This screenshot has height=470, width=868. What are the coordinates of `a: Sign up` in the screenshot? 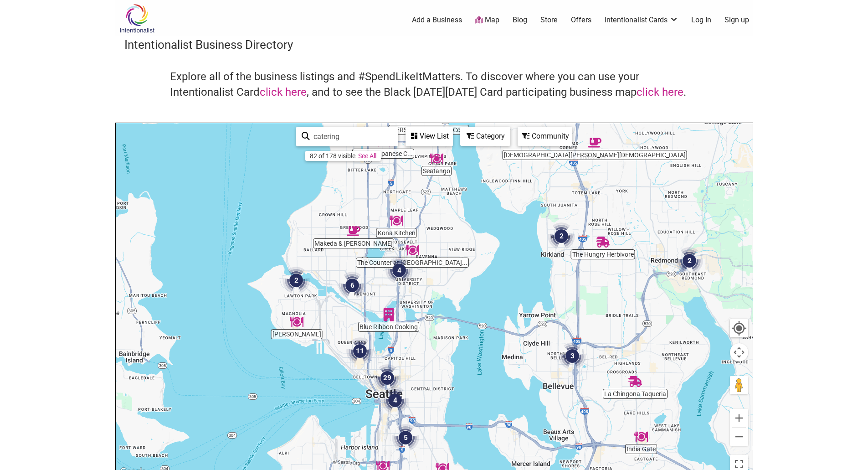 It's located at (737, 20).